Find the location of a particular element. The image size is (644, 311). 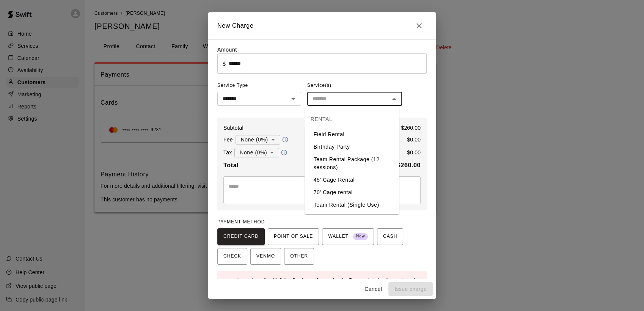

span: Service Type is located at coordinates (259, 86).